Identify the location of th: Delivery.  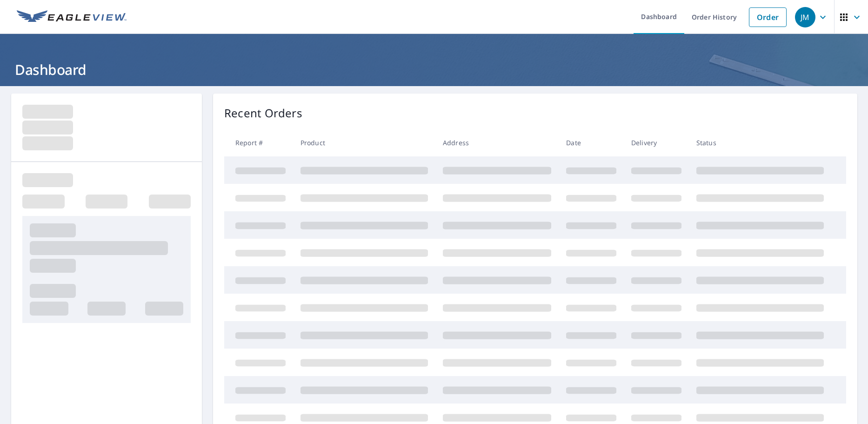
(657, 142).